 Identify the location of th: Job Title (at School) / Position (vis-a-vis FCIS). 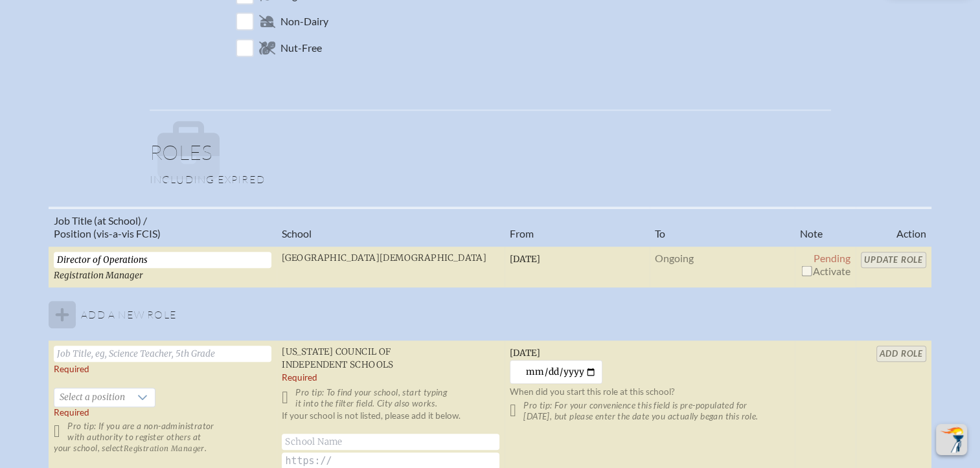
(163, 227).